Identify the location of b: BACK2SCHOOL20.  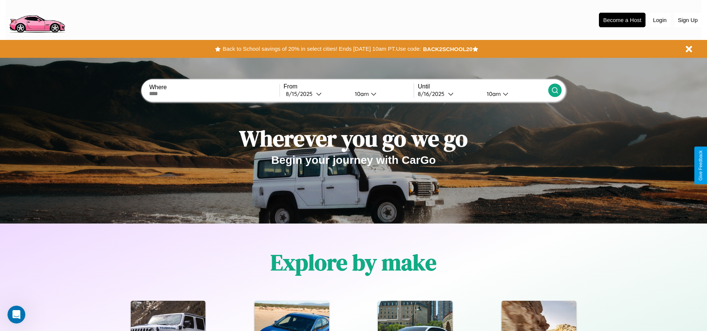
(448, 49).